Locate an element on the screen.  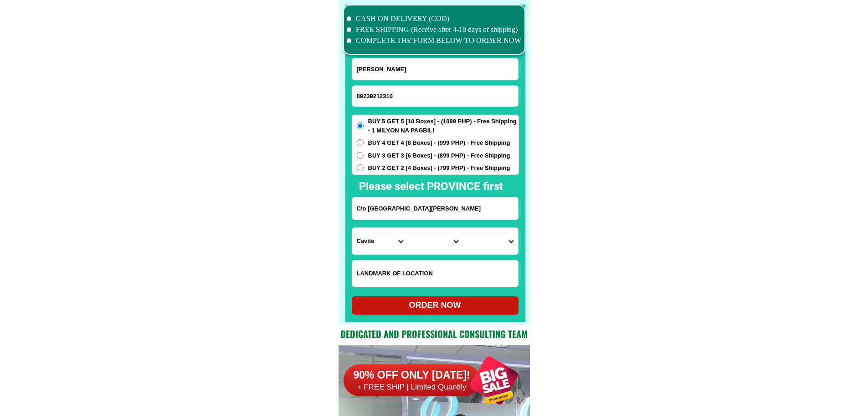
input: Input address is located at coordinates (435, 208).